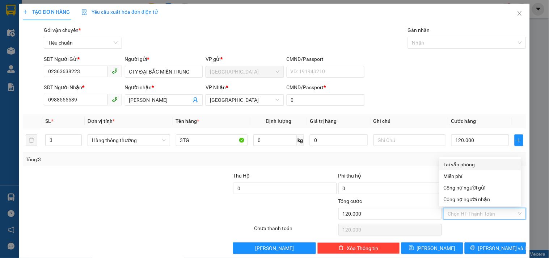 The width and height of the screenshot is (549, 258). Describe the element at coordinates (43, 36) in the screenshot. I see `div: 0986955869` at that location.